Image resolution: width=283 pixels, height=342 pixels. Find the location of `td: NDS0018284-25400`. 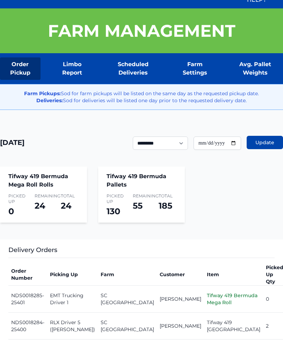

td: NDS0018284-25400 is located at coordinates (28, 326).